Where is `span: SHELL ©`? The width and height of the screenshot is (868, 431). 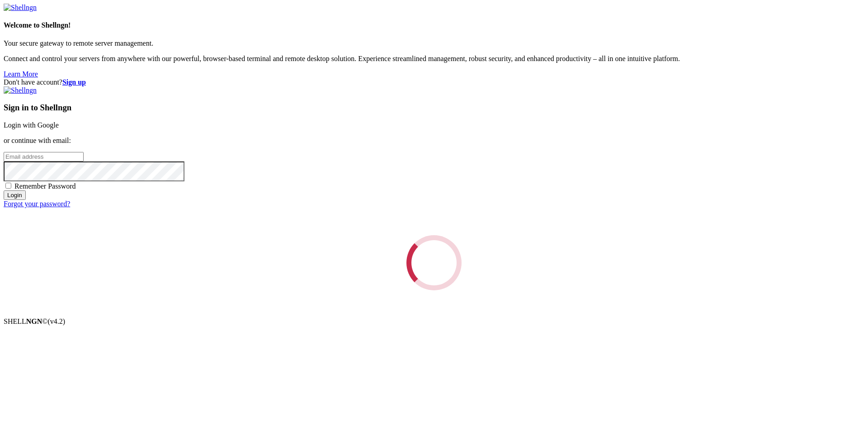 span: SHELL © is located at coordinates (34, 321).